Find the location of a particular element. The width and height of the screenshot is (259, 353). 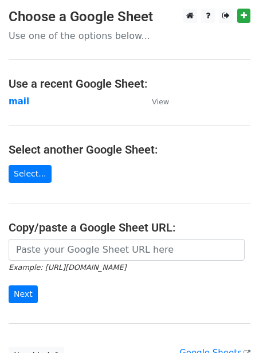

input: Paste your Google Sheet URL here is located at coordinates (127, 250).